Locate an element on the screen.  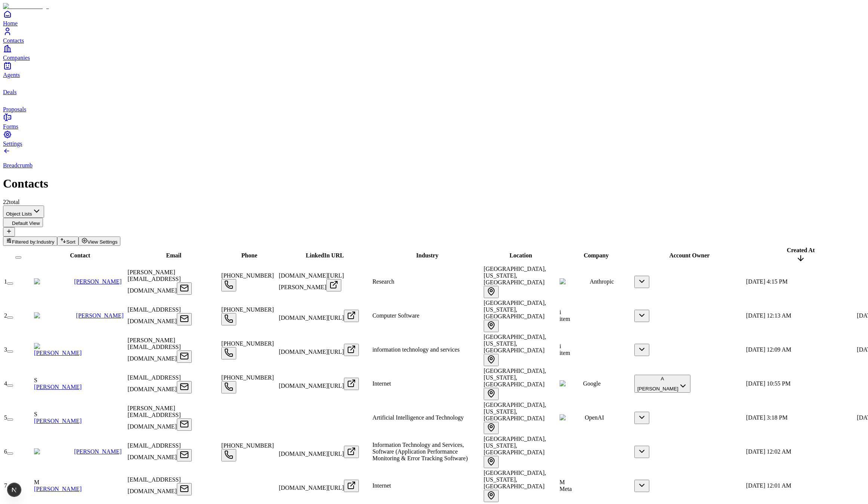
span: Agents is located at coordinates (12, 74).